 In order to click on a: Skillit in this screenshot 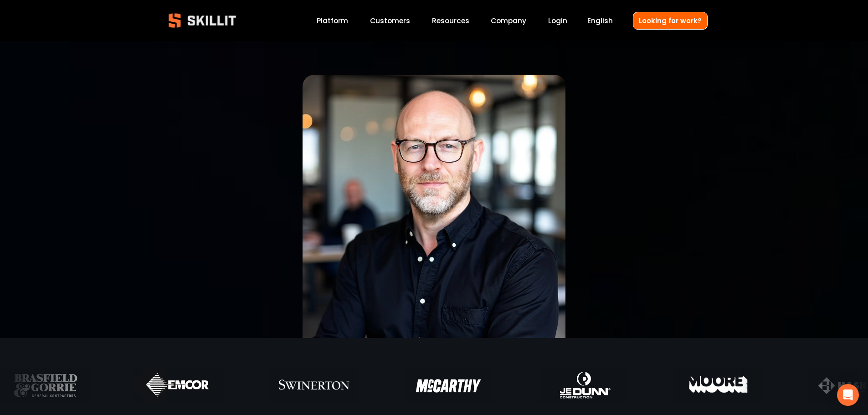, I will do `click(203, 20)`.